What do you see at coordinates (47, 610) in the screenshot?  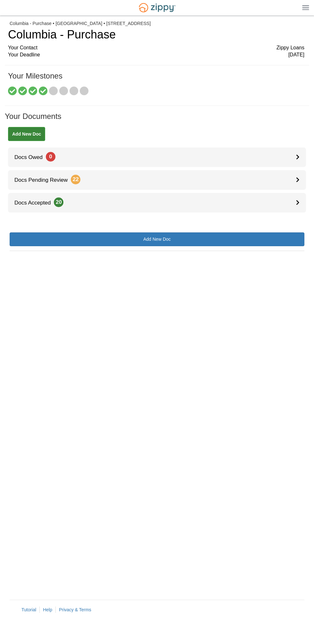 I see `a: Help` at bounding box center [47, 610].